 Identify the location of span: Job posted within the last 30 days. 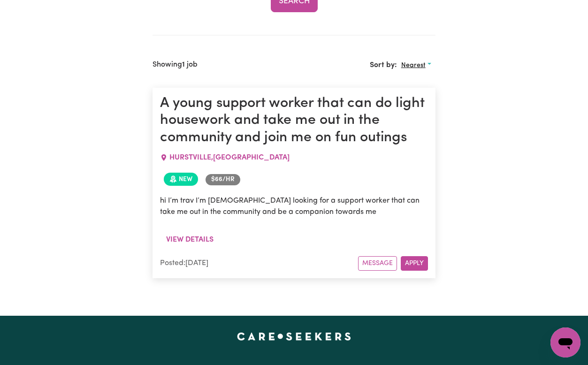
(181, 179).